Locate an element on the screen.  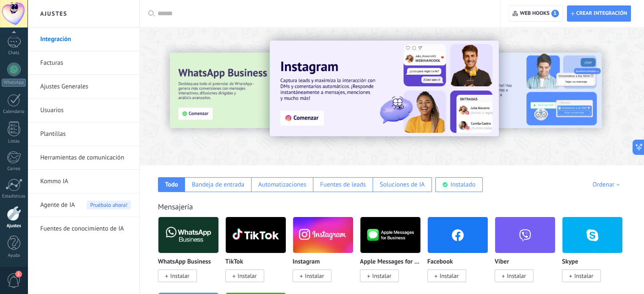
div: Ajustes is located at coordinates (14, 226).